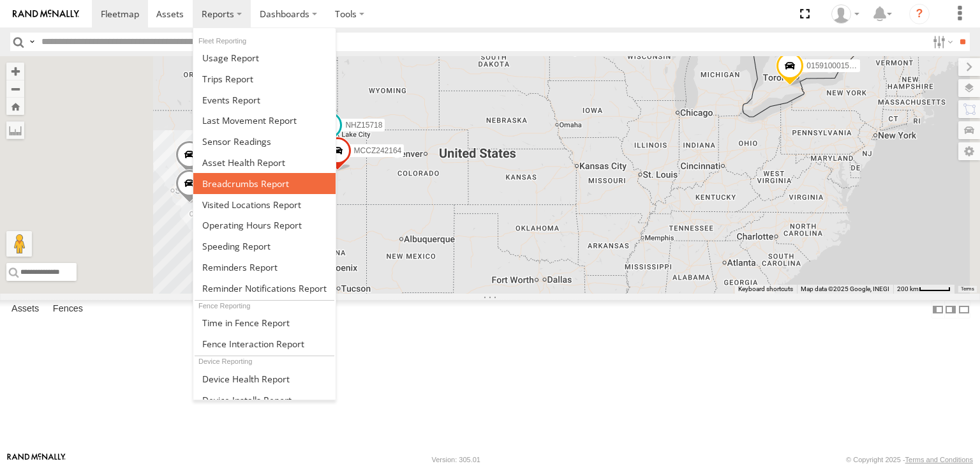 The width and height of the screenshot is (980, 466). What do you see at coordinates (15, 106) in the screenshot?
I see `button: Zoom Home` at bounding box center [15, 106].